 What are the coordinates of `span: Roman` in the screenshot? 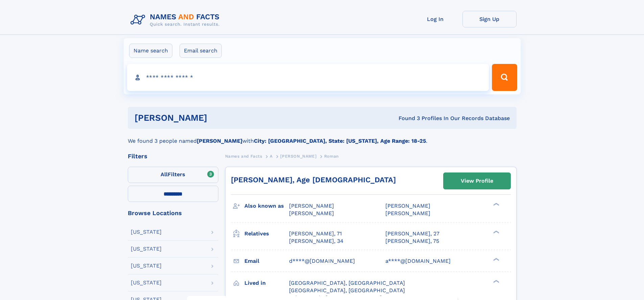 It's located at (331, 156).